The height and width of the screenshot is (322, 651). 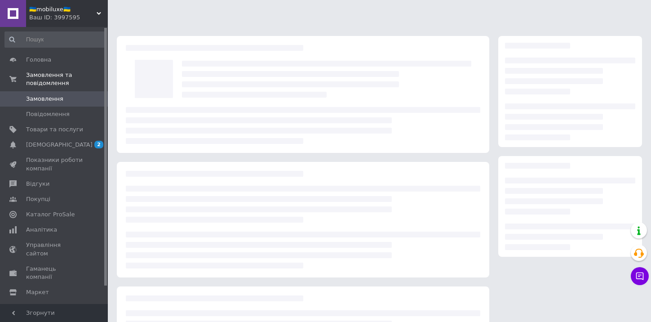 I want to click on span: 2, so click(x=99, y=144).